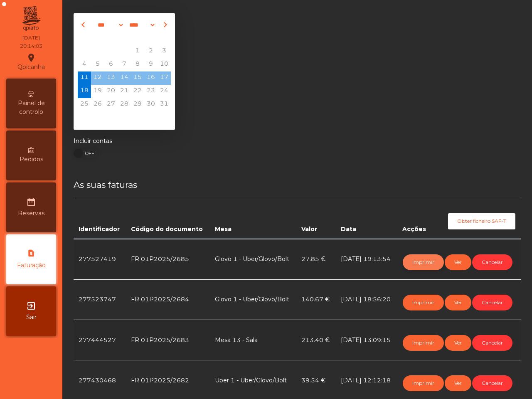  I want to click on span: 23, so click(151, 91).